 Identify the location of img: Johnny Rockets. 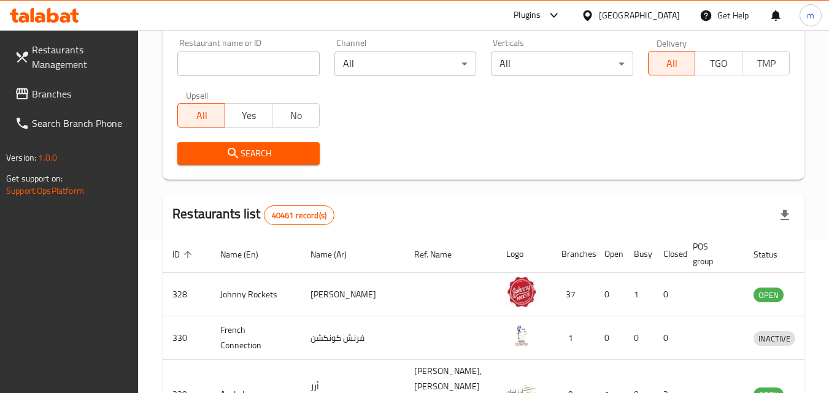
(521, 292).